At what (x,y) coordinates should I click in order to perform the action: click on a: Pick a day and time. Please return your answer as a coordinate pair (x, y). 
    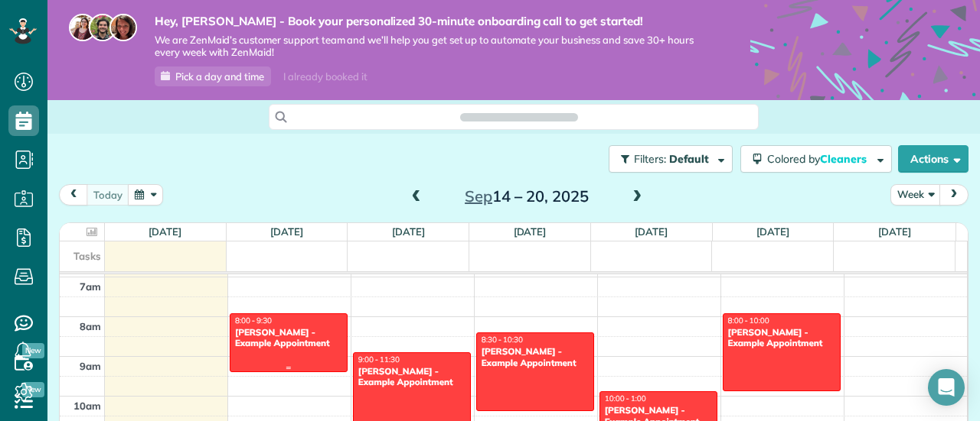
    Looking at the image, I should click on (213, 77).